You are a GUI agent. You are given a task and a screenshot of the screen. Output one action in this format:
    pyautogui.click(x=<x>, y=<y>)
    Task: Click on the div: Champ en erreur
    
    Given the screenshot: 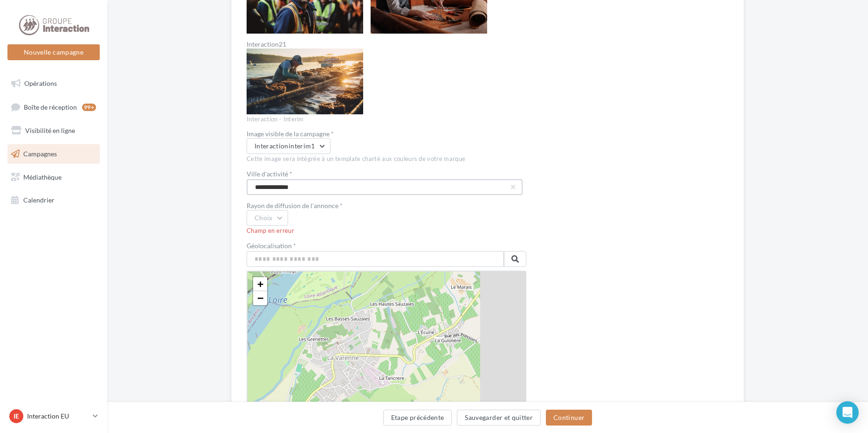 What is the action you would take?
    pyautogui.click(x=387, y=231)
    